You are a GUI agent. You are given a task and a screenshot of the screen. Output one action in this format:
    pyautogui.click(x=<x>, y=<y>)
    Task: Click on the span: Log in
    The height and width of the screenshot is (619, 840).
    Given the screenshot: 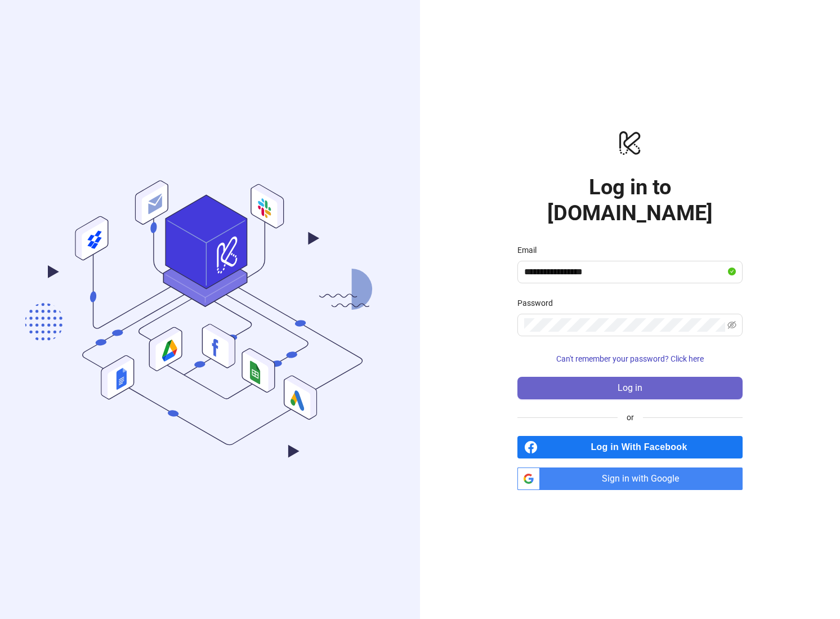 What is the action you would take?
    pyautogui.click(x=630, y=388)
    